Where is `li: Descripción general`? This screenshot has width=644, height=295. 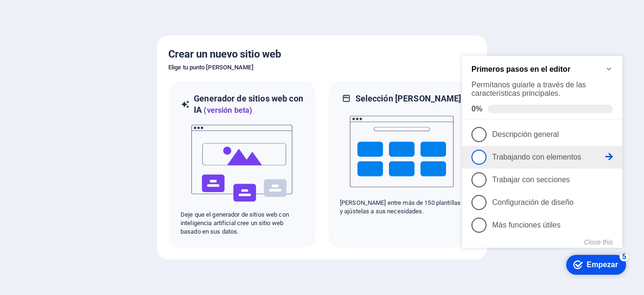
li: Descripción general is located at coordinates (84, 89).